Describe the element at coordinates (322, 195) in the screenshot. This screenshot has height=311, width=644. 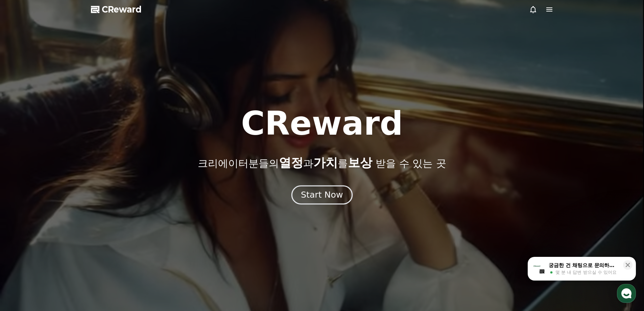
I see `button: Start Now` at that location.